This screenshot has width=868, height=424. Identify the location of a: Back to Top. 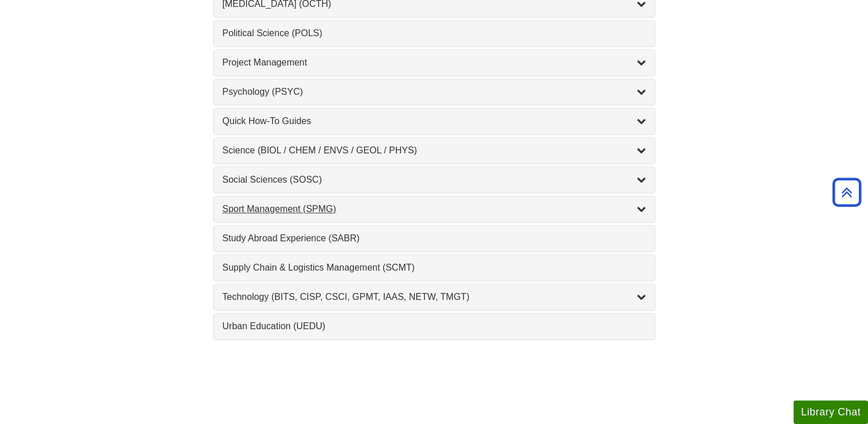
(847, 192).